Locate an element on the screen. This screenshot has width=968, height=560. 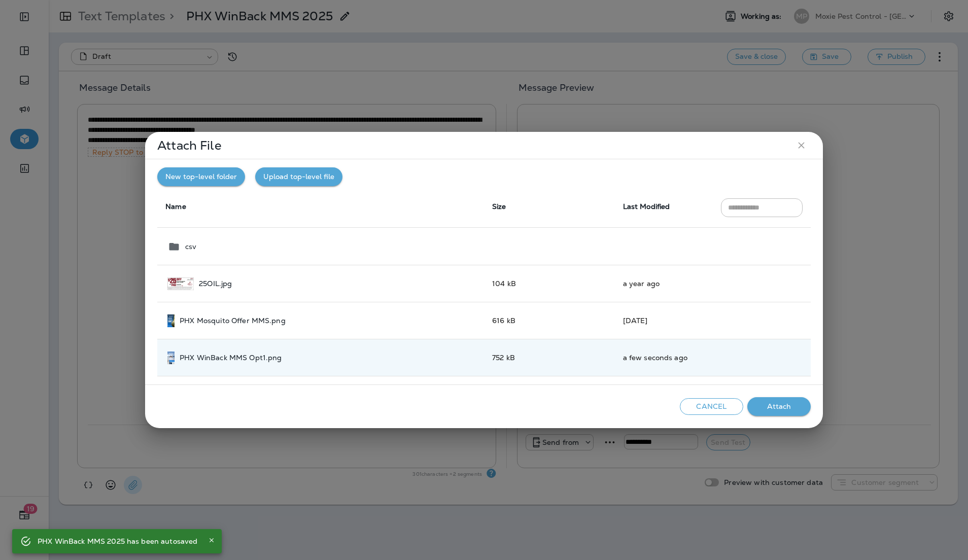
div: PHX WinBack MMS 2025 has been autosaved is located at coordinates (117, 541).